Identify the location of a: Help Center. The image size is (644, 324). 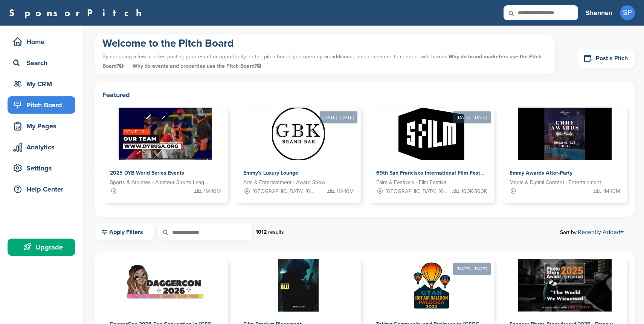
(41, 189).